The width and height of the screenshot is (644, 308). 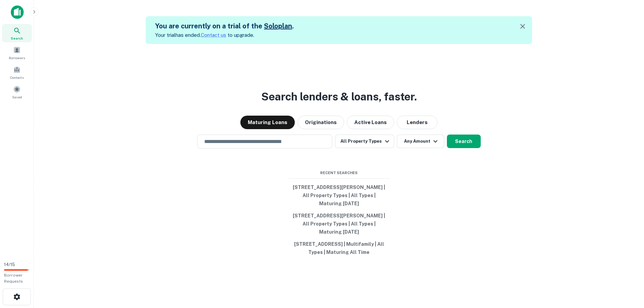 I want to click on a: Contacts, so click(x=17, y=72).